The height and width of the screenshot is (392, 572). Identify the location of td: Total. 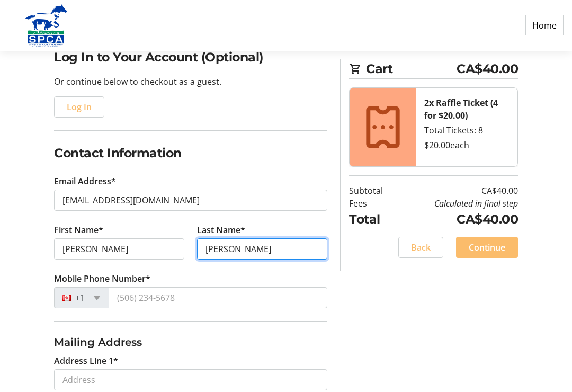
(374, 219).